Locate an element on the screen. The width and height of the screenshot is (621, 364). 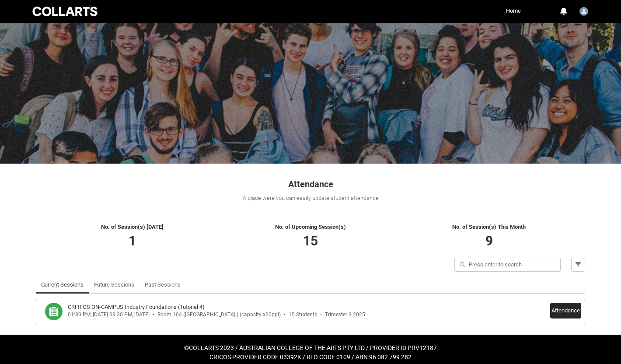
div: Trimester 3 2025 is located at coordinates (345, 314).